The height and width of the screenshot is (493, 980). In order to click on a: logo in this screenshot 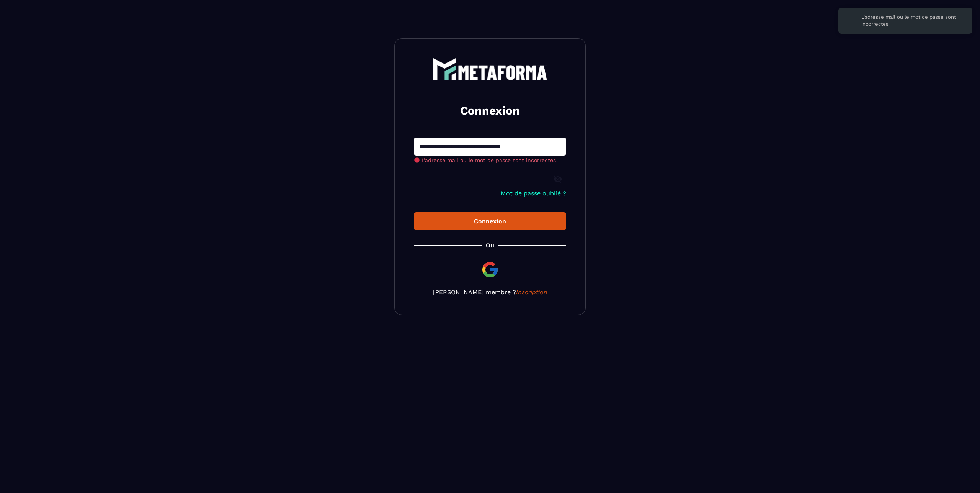, I will do `click(490, 69)`.